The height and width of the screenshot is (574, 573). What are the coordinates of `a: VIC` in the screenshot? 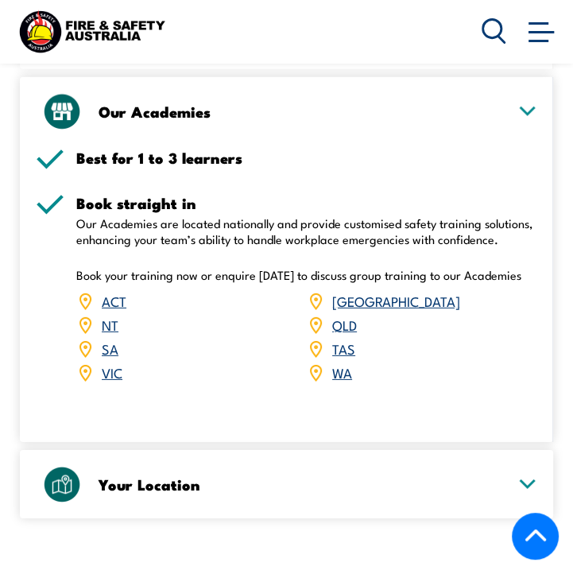 It's located at (112, 372).